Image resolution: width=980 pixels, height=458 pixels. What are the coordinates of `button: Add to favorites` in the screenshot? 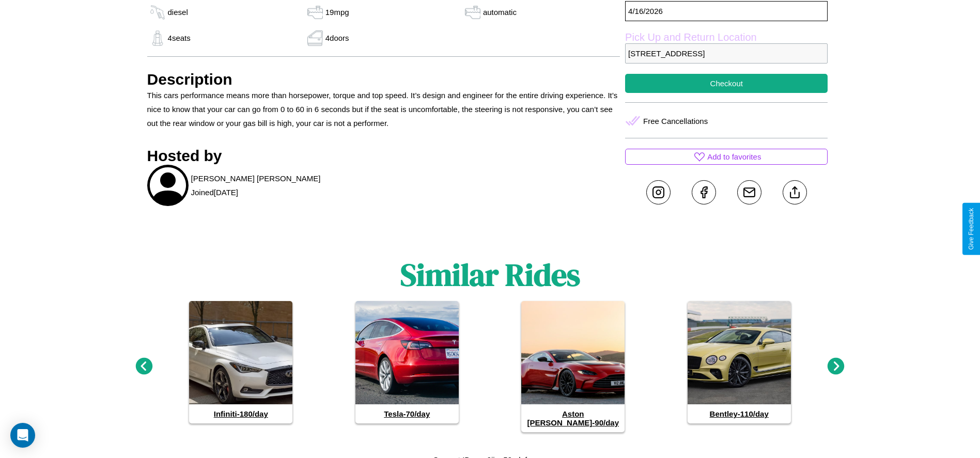 It's located at (726, 156).